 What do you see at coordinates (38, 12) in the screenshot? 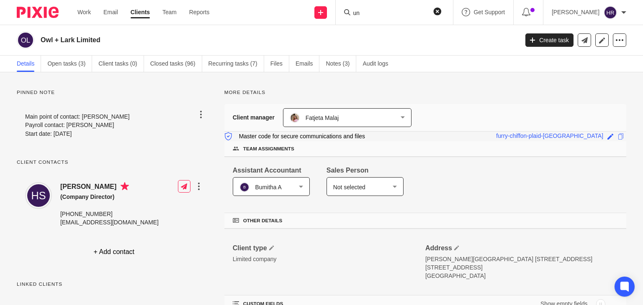
I see `img: Pixie` at bounding box center [38, 12].